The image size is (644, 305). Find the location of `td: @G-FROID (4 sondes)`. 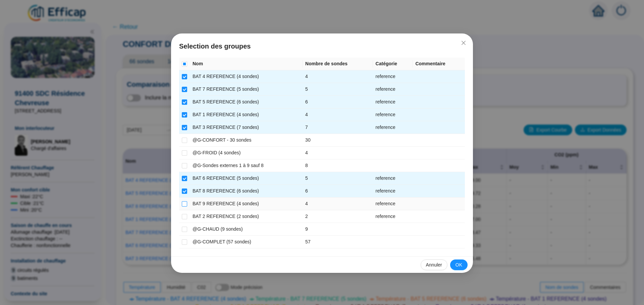

td: @G-FROID (4 sondes) is located at coordinates (246, 153).